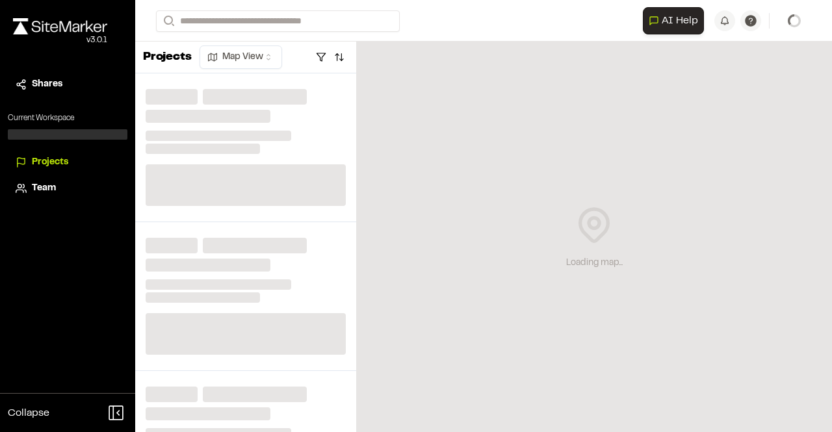 The height and width of the screenshot is (432, 832). Describe the element at coordinates (68, 85) in the screenshot. I see `a: Shares` at that location.